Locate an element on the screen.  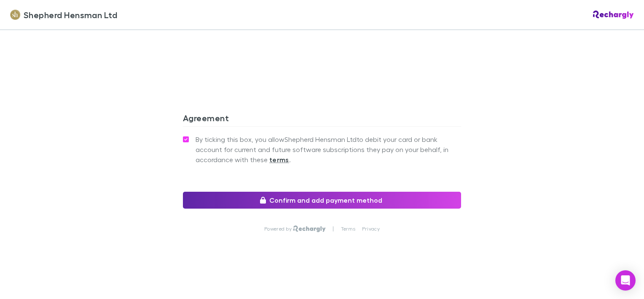
h3: Agreement is located at coordinates (322, 120).